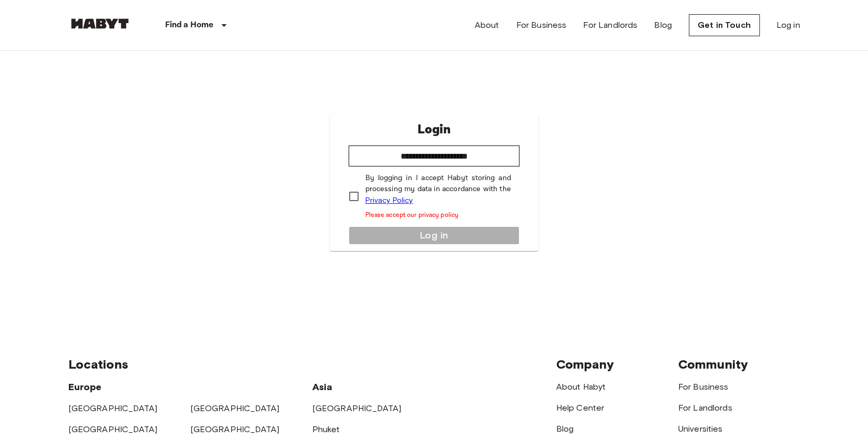 The image size is (868, 439). I want to click on a: Get in Touch, so click(724, 25).